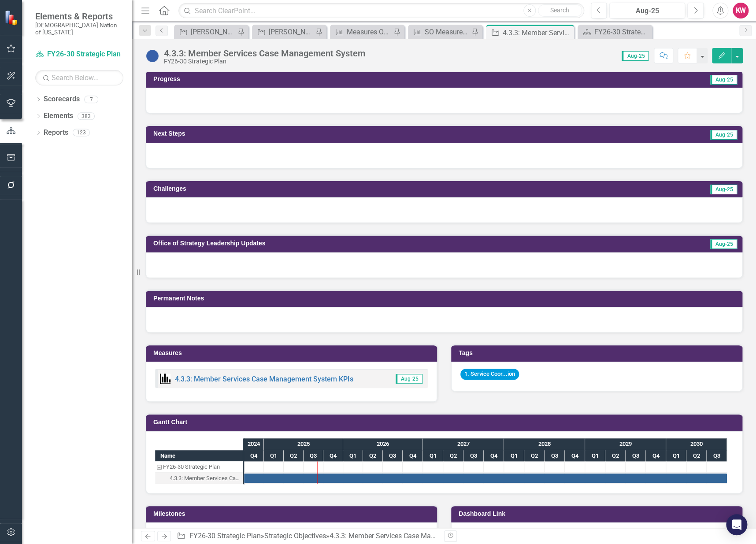 This screenshot has height=544, width=756. I want to click on div: 2030, so click(696, 444).